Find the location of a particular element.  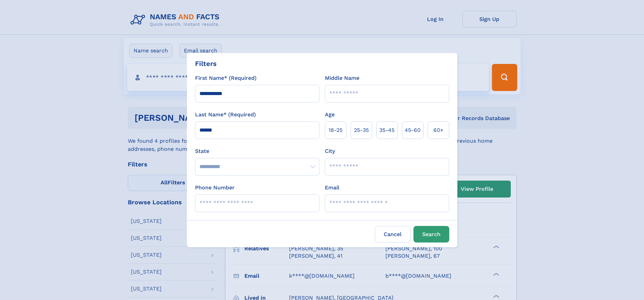

label: First Name* (Required) is located at coordinates (226, 78).